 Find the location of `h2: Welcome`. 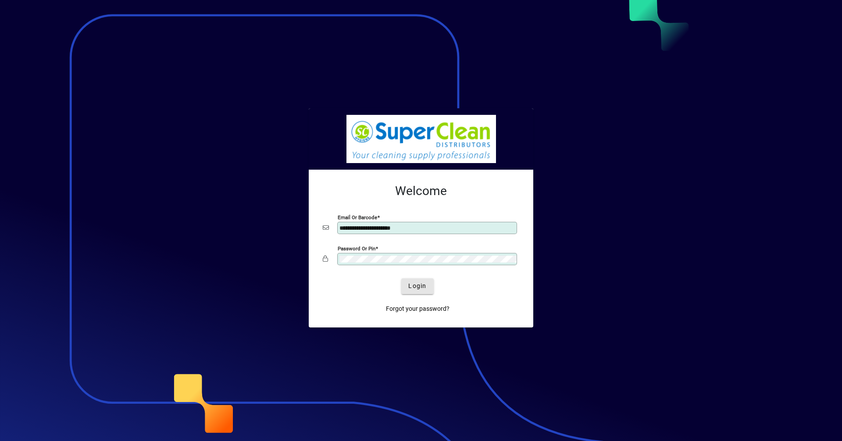

h2: Welcome is located at coordinates (421, 191).